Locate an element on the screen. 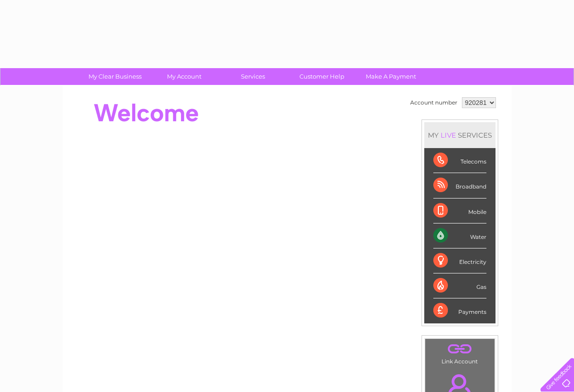  a: Services is located at coordinates (253, 76).